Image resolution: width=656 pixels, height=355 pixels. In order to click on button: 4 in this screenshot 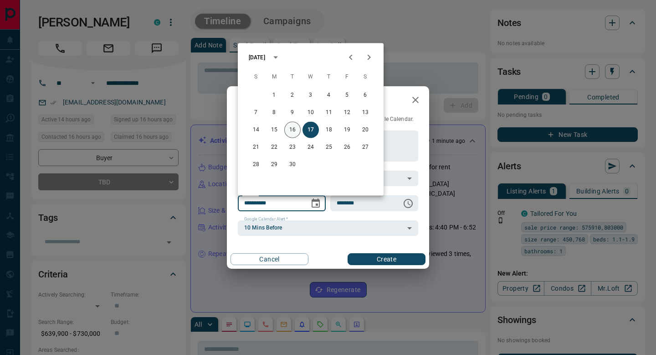, I will do `click(329, 95)`.